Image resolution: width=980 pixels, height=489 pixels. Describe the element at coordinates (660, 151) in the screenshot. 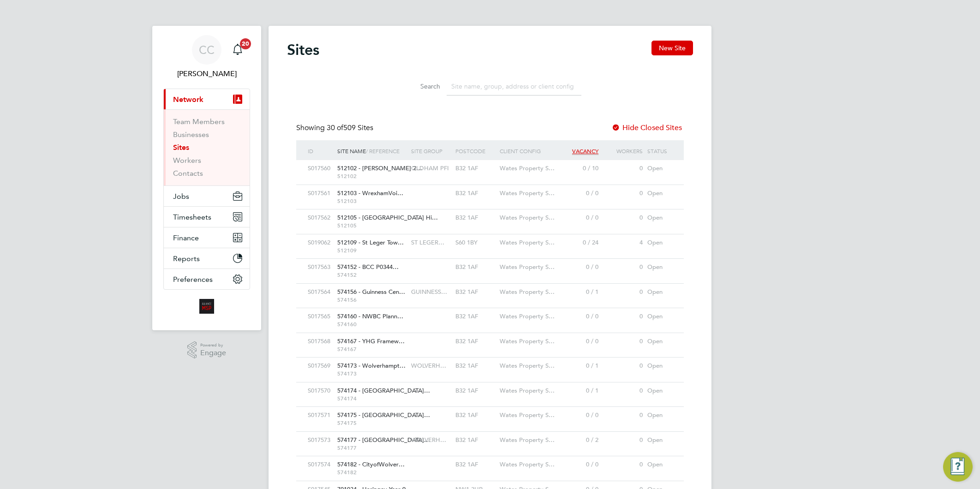

I see `div: Status` at that location.